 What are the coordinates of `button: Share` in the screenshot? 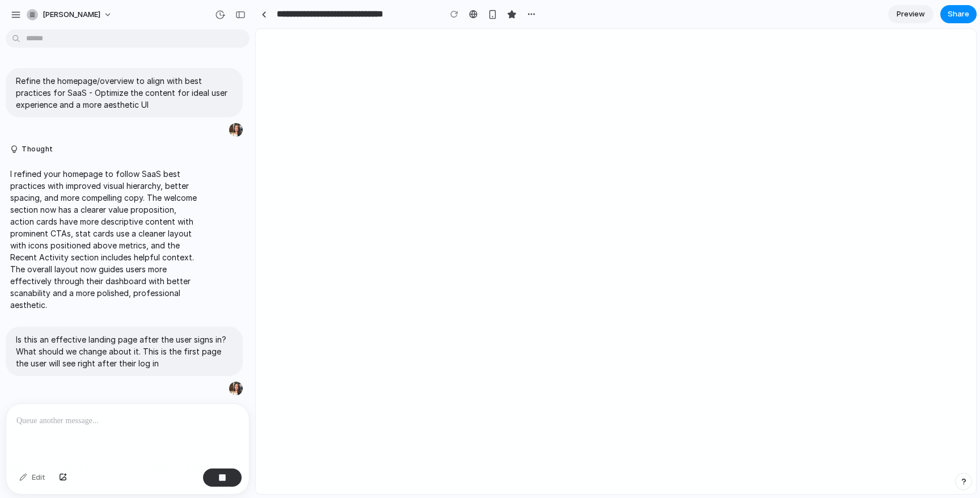 It's located at (959, 15).